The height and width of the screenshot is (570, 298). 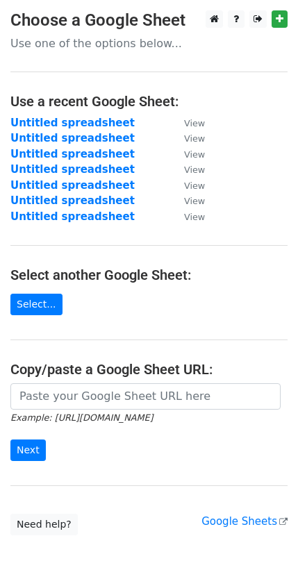 What do you see at coordinates (145, 396) in the screenshot?
I see `input: Paste your Google Sheet URL here` at bounding box center [145, 396].